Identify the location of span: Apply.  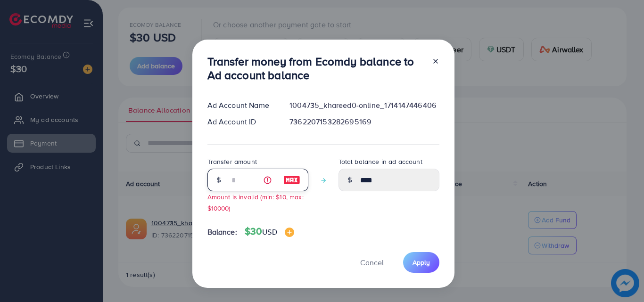
(421, 262).